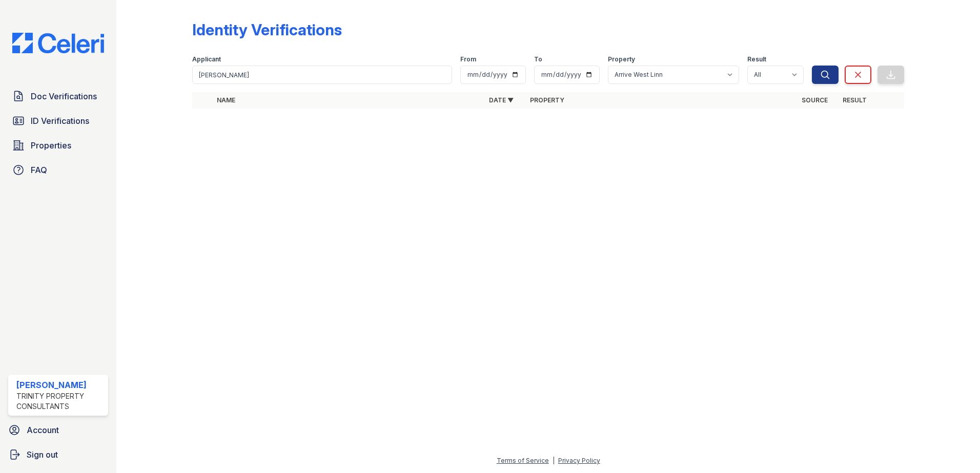 The height and width of the screenshot is (473, 980). Describe the element at coordinates (60, 401) in the screenshot. I see `div: Trinity Property Consultants` at that location.